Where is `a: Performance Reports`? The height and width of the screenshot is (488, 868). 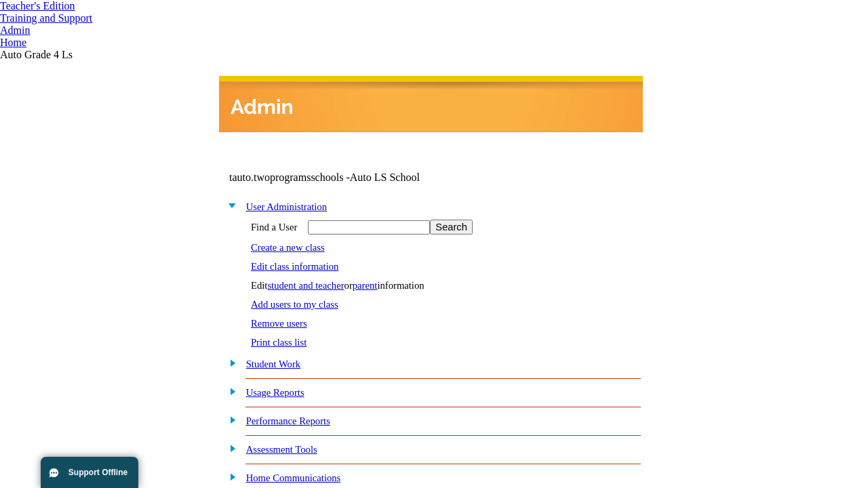
a: Performance Reports is located at coordinates (288, 421).